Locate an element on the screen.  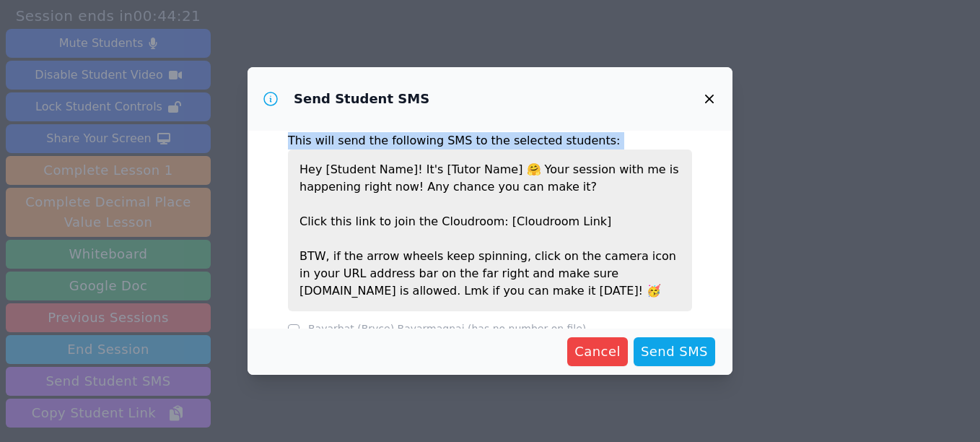
button: Send SMS is located at coordinates (675, 351).